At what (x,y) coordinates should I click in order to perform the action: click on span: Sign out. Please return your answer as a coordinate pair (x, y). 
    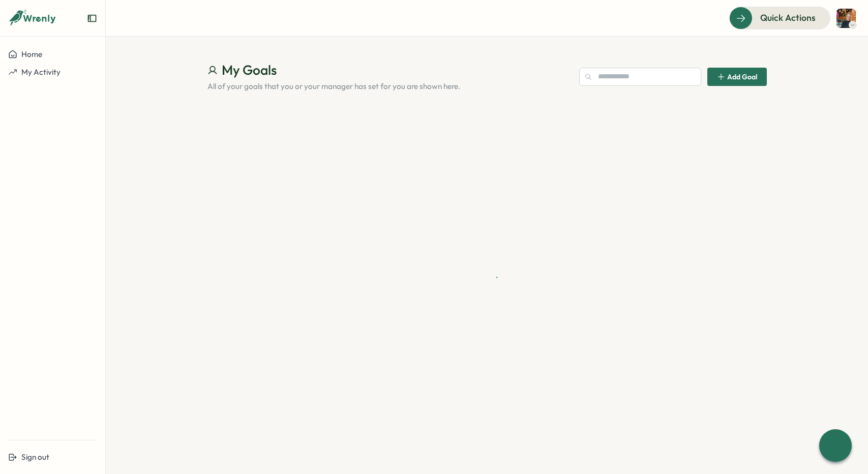
    Looking at the image, I should click on (35, 457).